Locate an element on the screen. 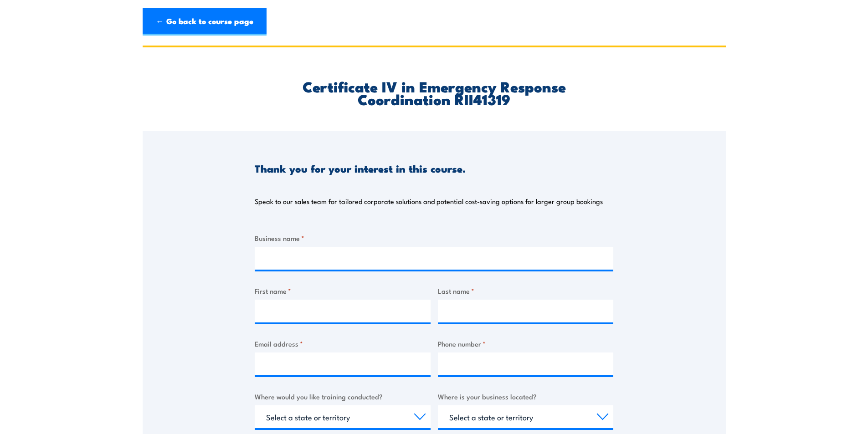 Image resolution: width=868 pixels, height=434 pixels. a: ← Go back to course page is located at coordinates (204, 22).